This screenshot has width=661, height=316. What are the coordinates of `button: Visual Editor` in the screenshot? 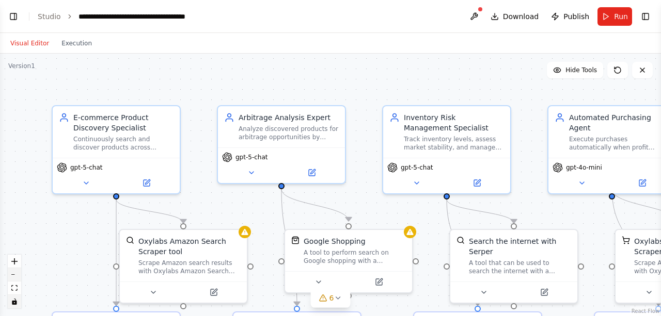 It's located at (29, 43).